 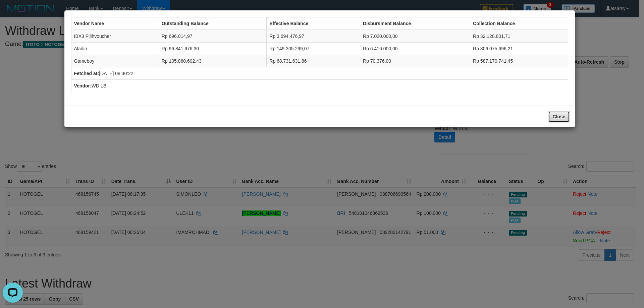 What do you see at coordinates (415, 36) in the screenshot?
I see `td: Rp 7.020.000,00` at bounding box center [415, 36].